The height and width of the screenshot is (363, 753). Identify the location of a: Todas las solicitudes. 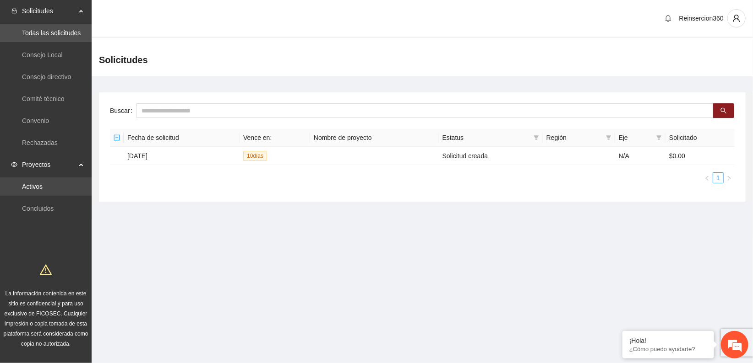
(51, 33).